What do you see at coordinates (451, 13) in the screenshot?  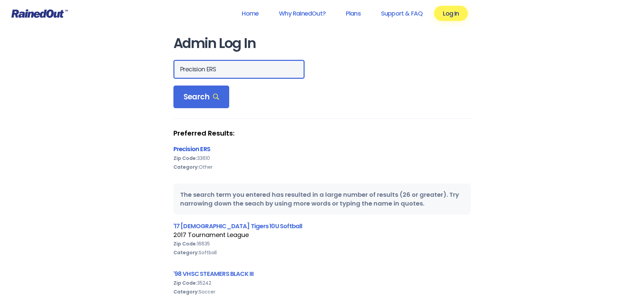 I see `a: Log In` at bounding box center [451, 13].